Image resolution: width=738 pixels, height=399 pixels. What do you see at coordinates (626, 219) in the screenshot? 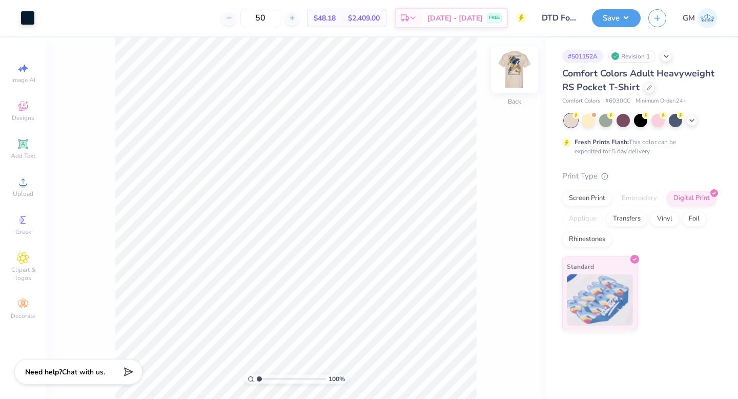
I see `div: Transfers` at bounding box center [626, 219].